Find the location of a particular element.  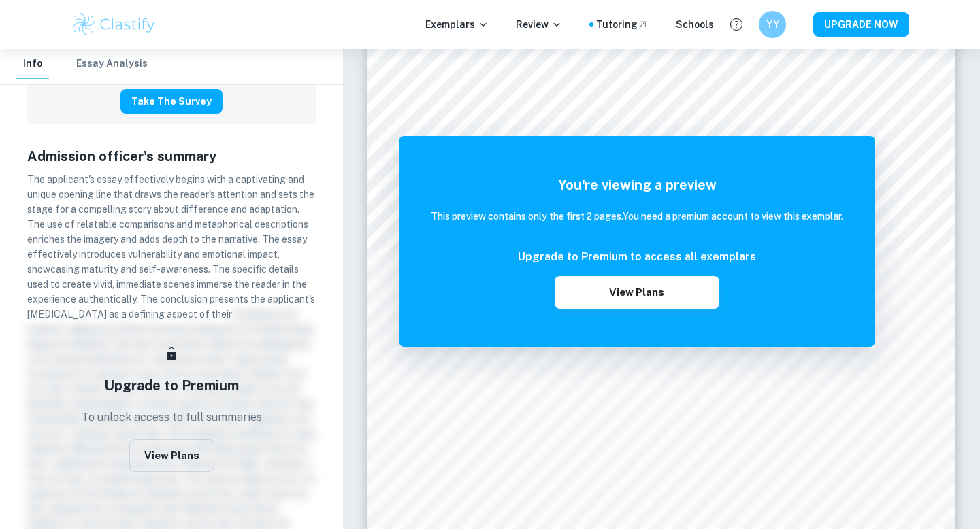

p: To unlock access to full summaries is located at coordinates (172, 418).